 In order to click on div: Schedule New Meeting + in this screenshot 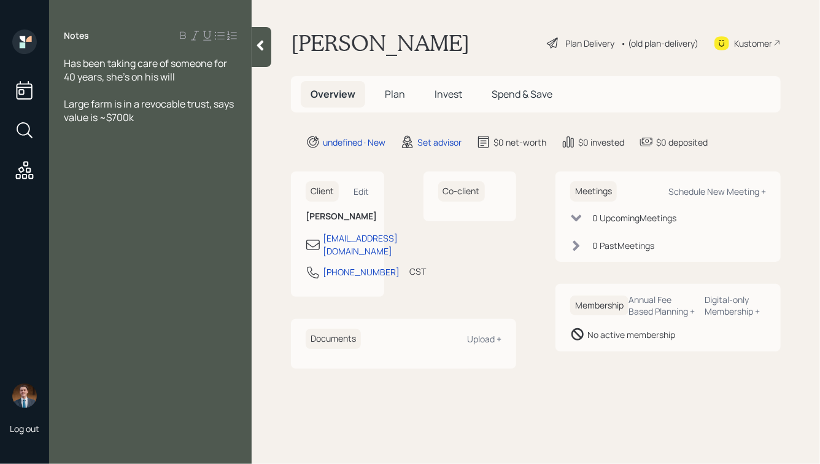, I will do `click(717, 191)`.